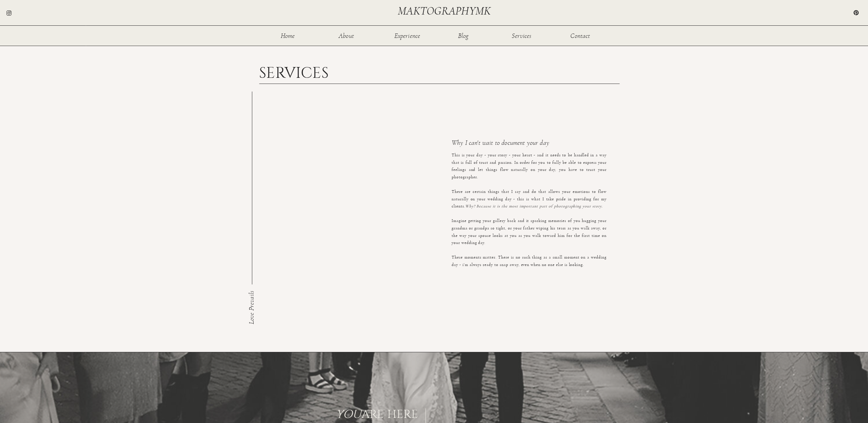 This screenshot has height=423, width=868. I want to click on a: maktographymk, so click(445, 11).